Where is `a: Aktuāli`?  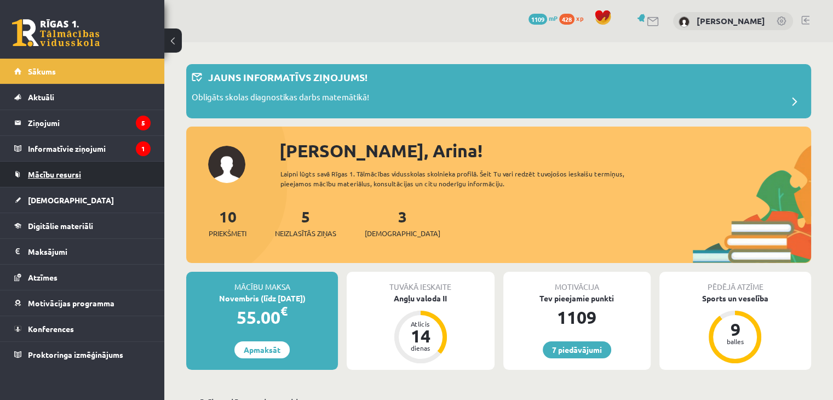 a: Aktuāli is located at coordinates (82, 97).